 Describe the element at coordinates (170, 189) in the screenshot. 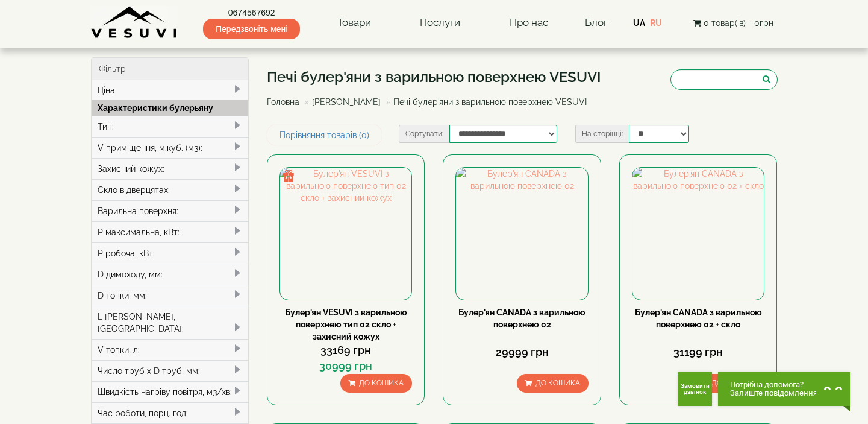

I see `div: Скло в дверцятах:` at that location.